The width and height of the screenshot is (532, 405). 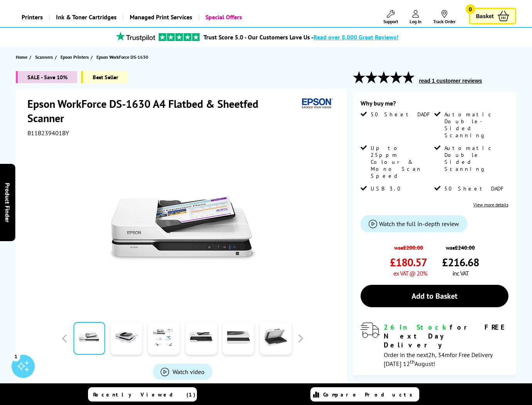 I want to click on span: SALE - Save 10%, so click(x=46, y=77).